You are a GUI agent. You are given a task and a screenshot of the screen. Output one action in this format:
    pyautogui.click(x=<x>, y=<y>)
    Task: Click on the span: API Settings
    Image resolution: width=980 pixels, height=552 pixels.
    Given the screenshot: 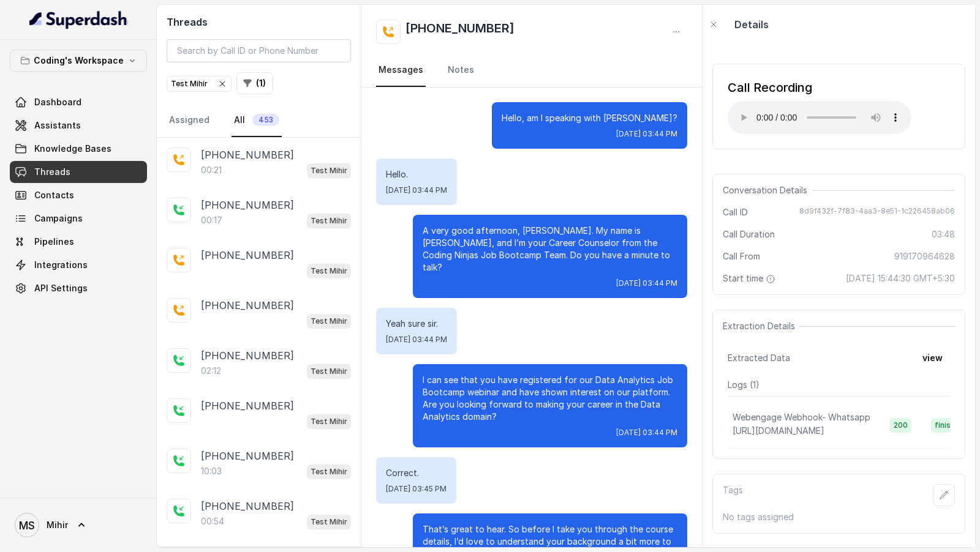 What is the action you would take?
    pyautogui.click(x=61, y=288)
    